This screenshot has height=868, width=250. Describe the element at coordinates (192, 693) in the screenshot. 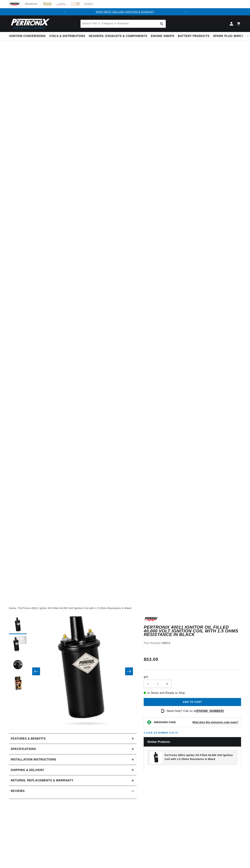

I see `p: In-Stock and Ready to Ship` at that location.